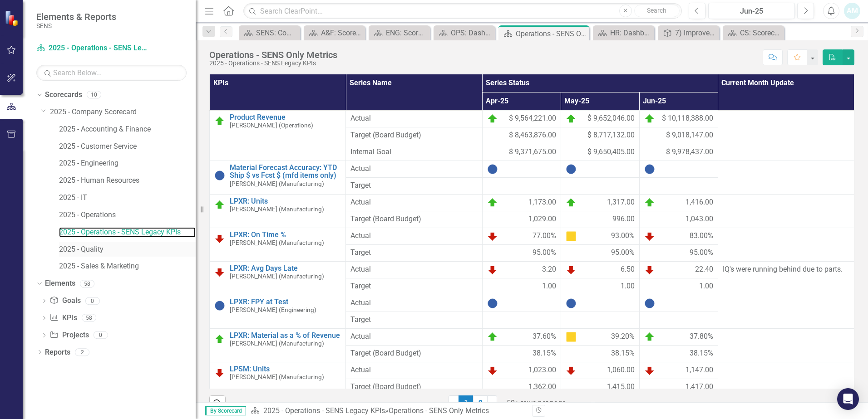 This screenshot has height=419, width=868. What do you see at coordinates (621, 387) in the screenshot?
I see `span: 1,415.00` at bounding box center [621, 387].